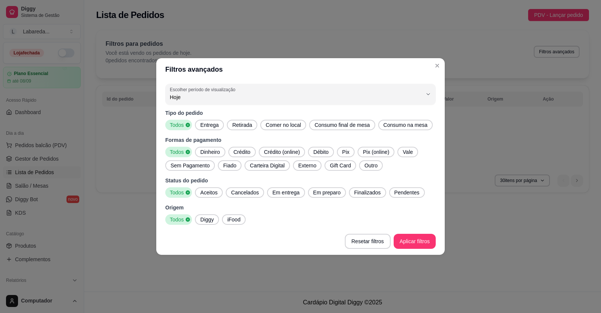 This screenshot has width=601, height=313. Describe the element at coordinates (371, 166) in the screenshot. I see `span: Outro` at that location.